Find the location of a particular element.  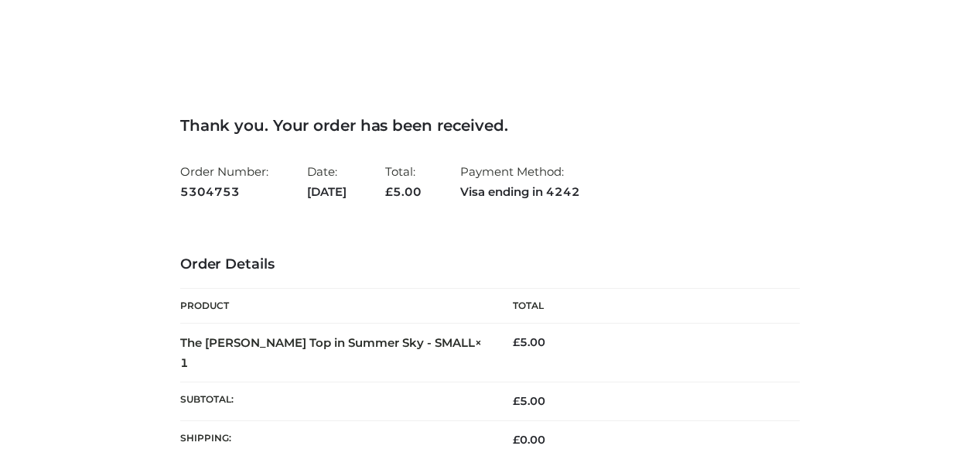

li: Date: is located at coordinates (326, 181).